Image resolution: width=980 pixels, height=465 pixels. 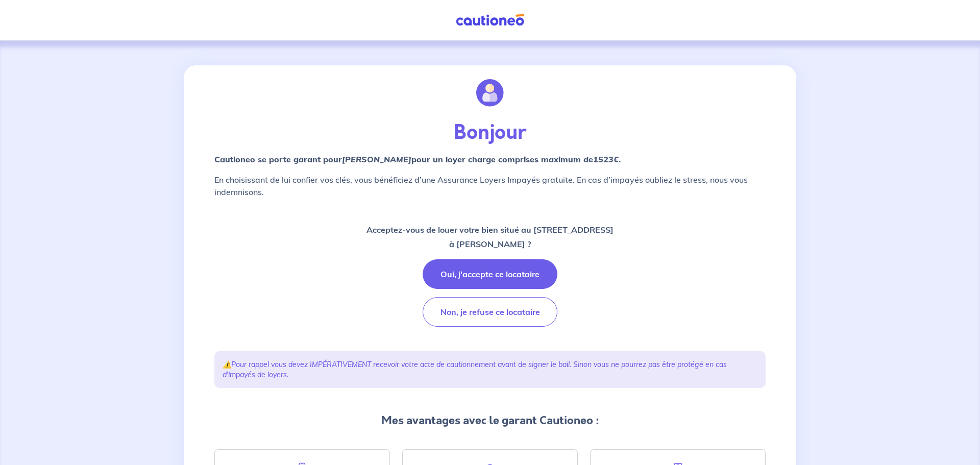 What do you see at coordinates (490, 421) in the screenshot?
I see `p: Mes avantages avec le garant Cautioneo :` at bounding box center [490, 421].